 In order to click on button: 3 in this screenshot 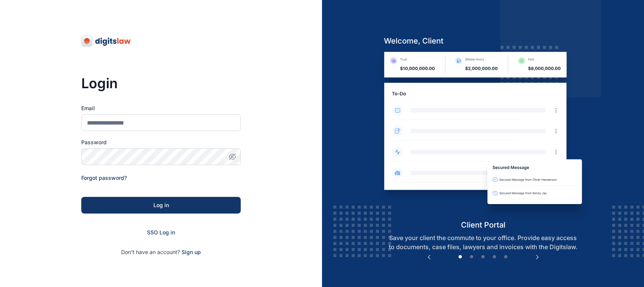, I will do `click(483, 257)`.